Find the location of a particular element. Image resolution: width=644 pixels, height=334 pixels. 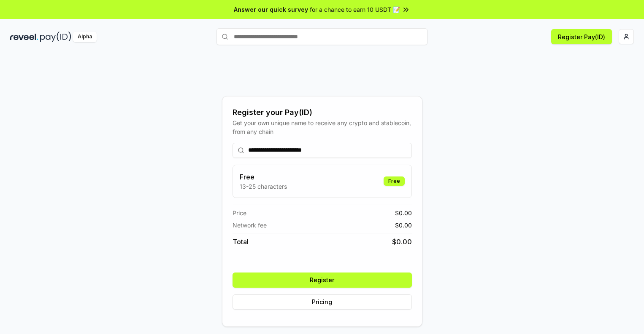

button: Register Pay(ID) is located at coordinates (581, 36).